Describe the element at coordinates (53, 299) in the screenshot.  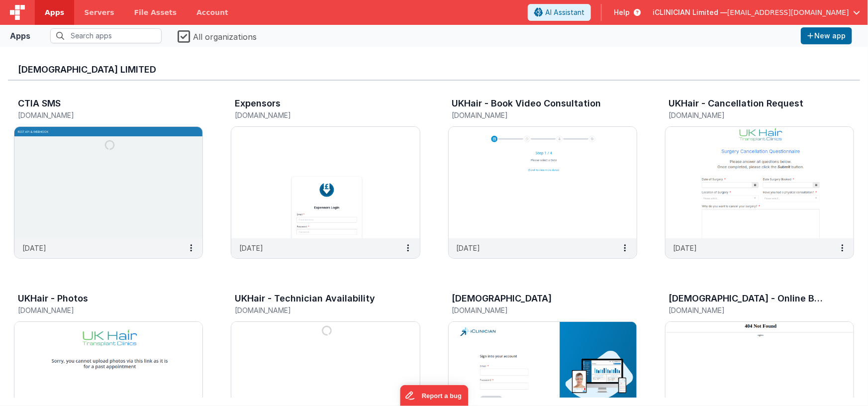
I see `h3: UKHair - Photos` at that location.